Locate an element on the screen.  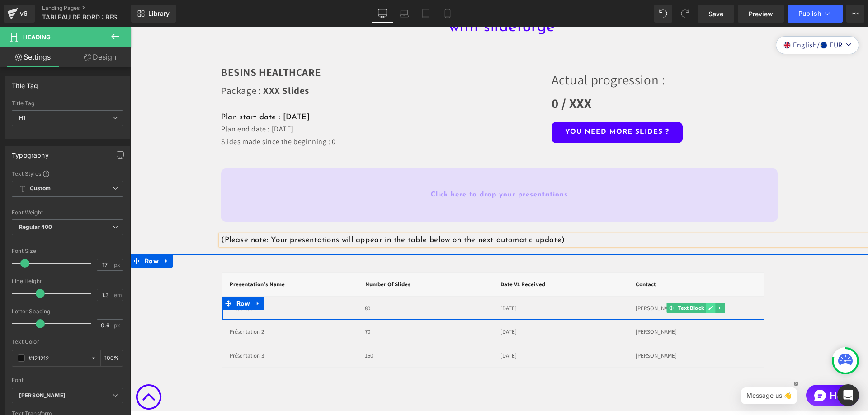
span: Actual progression : is located at coordinates (478, 53).